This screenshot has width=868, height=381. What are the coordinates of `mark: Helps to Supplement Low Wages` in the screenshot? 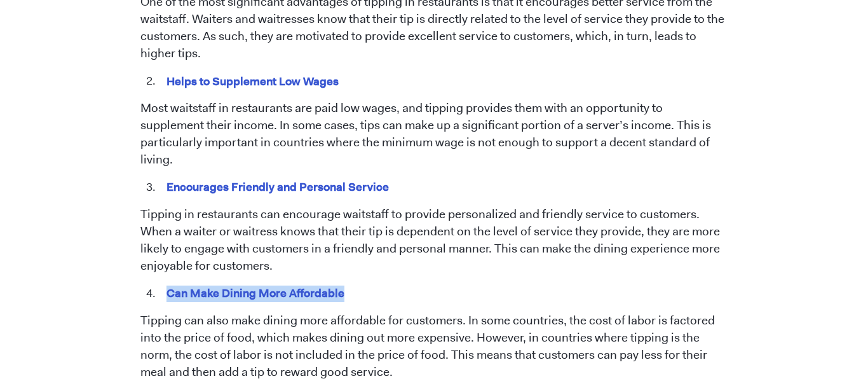 It's located at (253, 81).